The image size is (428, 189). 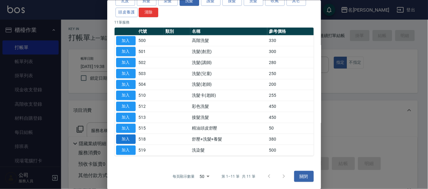 I want to click on p: 每頁顯示數量, so click(x=184, y=176).